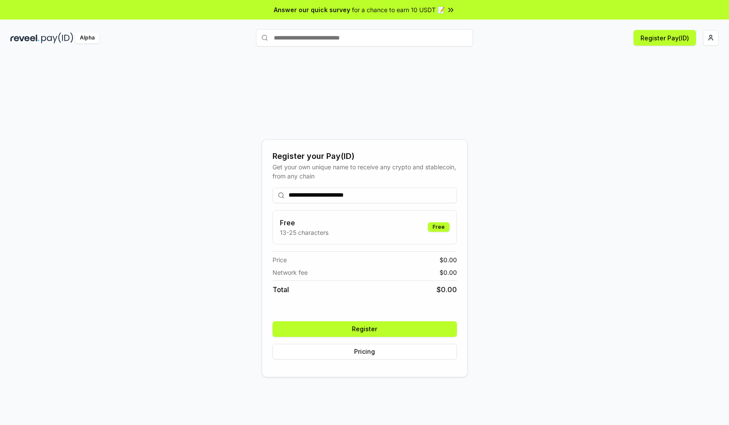 The height and width of the screenshot is (425, 729). Describe the element at coordinates (365, 352) in the screenshot. I see `button: Pricing` at that location.